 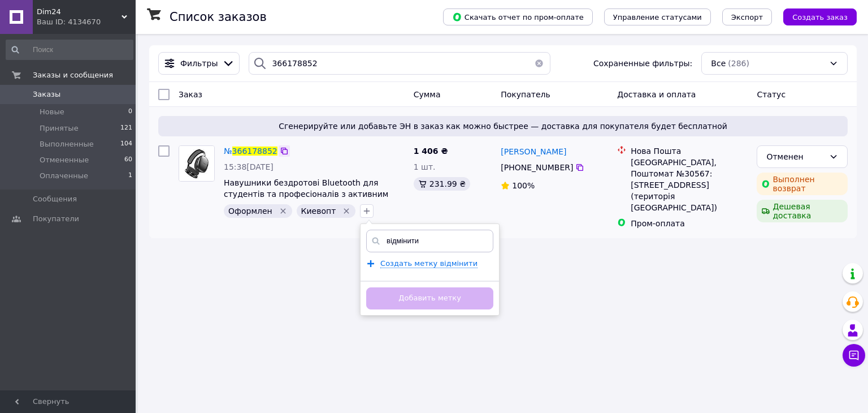 I want to click on button: Чат с покупателем, so click(x=854, y=355).